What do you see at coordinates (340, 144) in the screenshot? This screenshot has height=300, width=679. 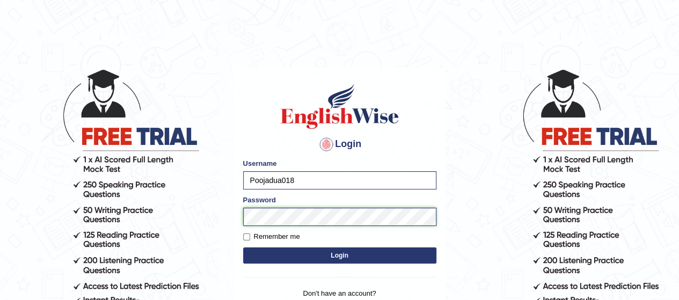 I see `h4: Login` at bounding box center [340, 144].